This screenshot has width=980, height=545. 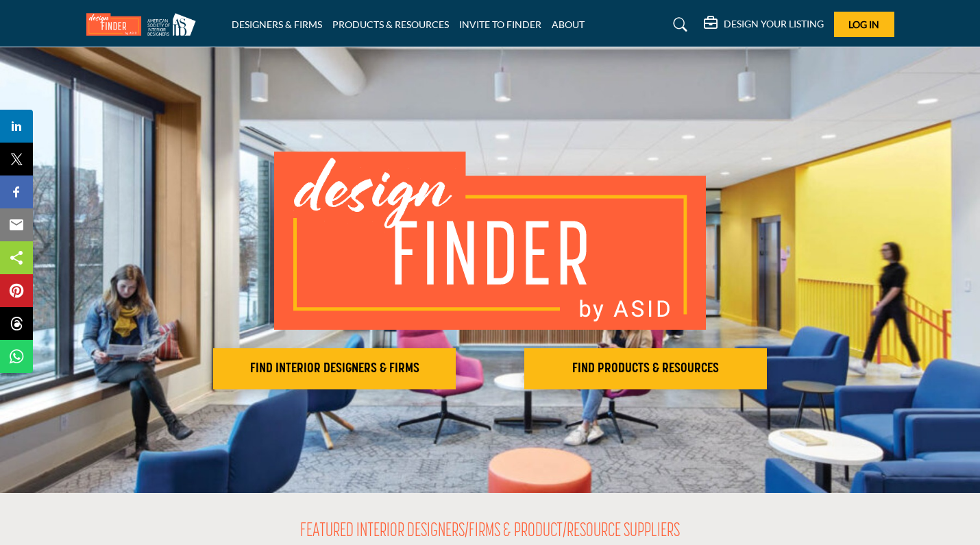 I want to click on h5: DESIGN YOUR LISTING, so click(x=774, y=24).